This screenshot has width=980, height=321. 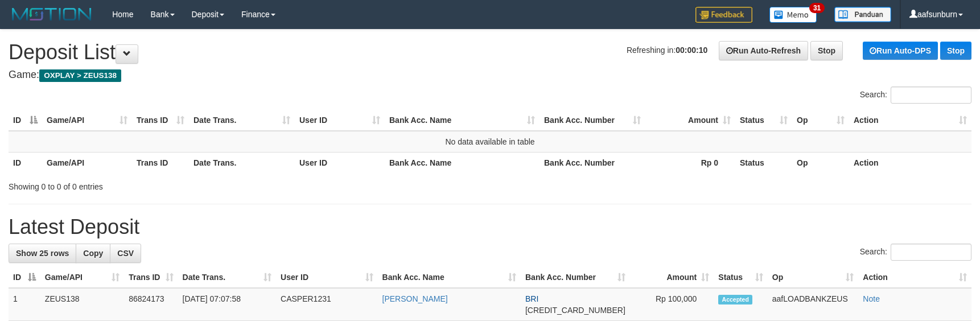 What do you see at coordinates (813, 304) in the screenshot?
I see `td: aafLOADBANKZEUS` at bounding box center [813, 304].